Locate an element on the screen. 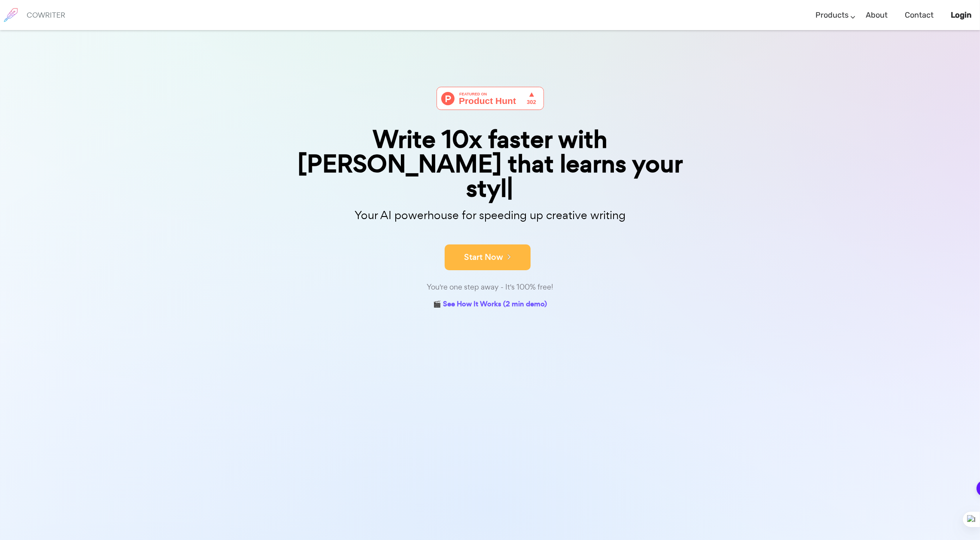 The height and width of the screenshot is (540, 980). a: Contact is located at coordinates (919, 15).